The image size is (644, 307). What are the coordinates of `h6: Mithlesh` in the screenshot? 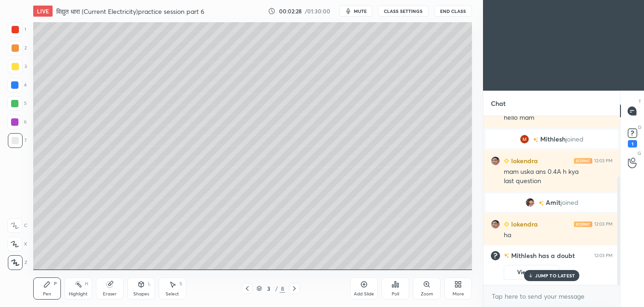 It's located at (523, 256).